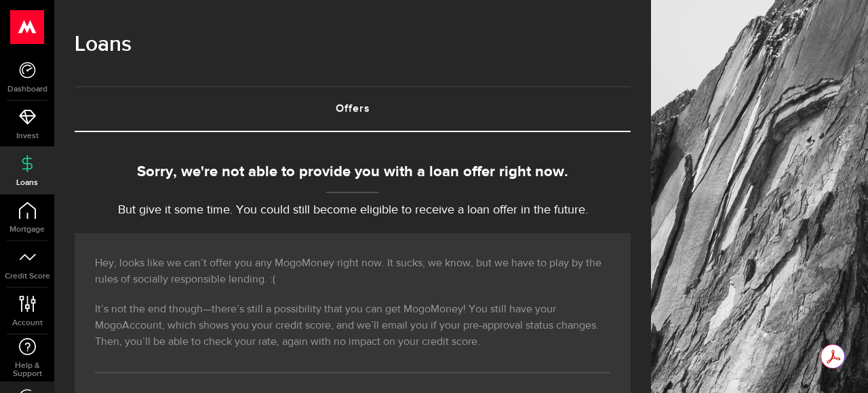  Describe the element at coordinates (352, 272) in the screenshot. I see `p: Hey, looks like we can’t offer you any MogoMoney right now. It sucks, we know, but we have to pla...` at that location.